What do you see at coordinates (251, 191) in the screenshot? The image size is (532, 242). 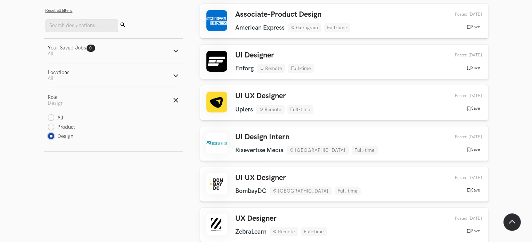 I see `li: BombayDC` at bounding box center [251, 191].